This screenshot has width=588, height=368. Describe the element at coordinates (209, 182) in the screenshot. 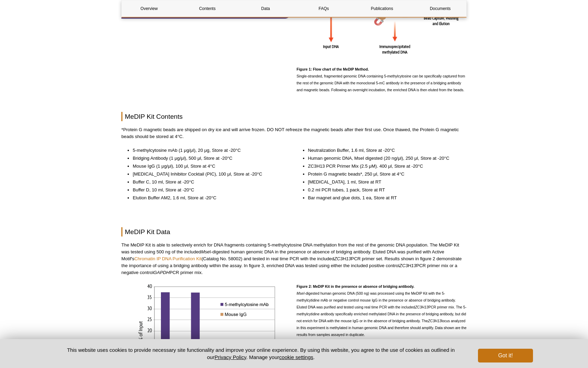

I see `li: Buffer C, 10 ml, Store at -20°C` at that location.